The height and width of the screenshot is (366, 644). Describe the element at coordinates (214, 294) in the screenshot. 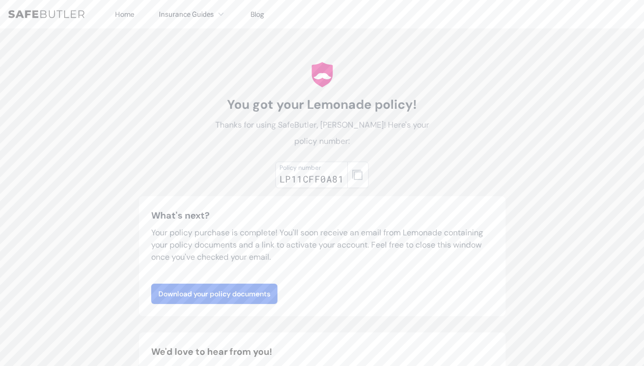

I see `a: Download your policy documents` at that location.